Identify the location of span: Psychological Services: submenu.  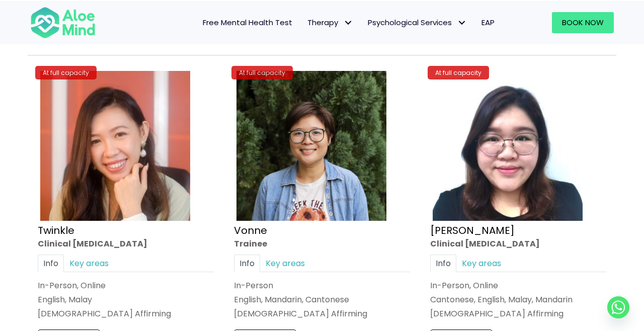
(462, 22).